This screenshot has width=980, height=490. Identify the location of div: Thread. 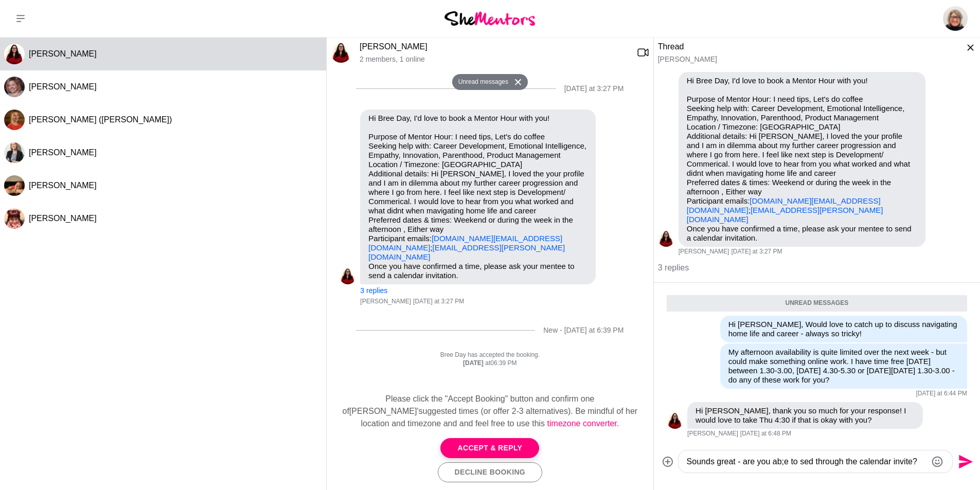
(802, 47).